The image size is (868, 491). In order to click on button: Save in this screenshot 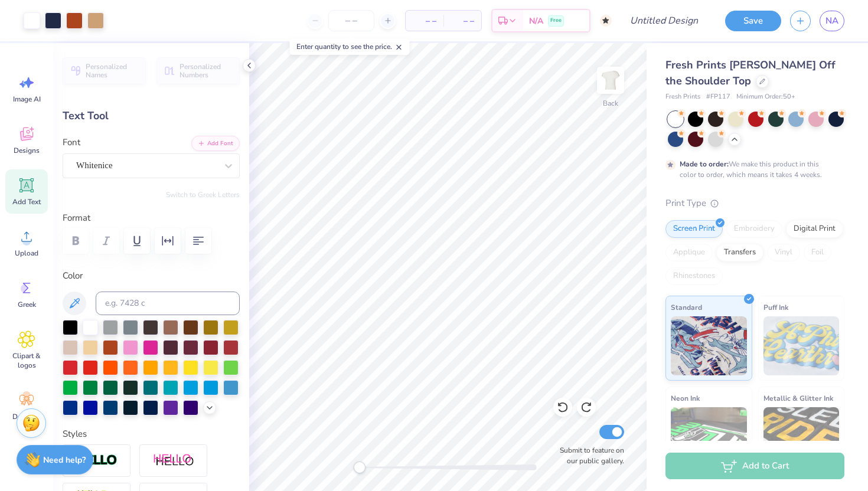, I will do `click(753, 21)`.